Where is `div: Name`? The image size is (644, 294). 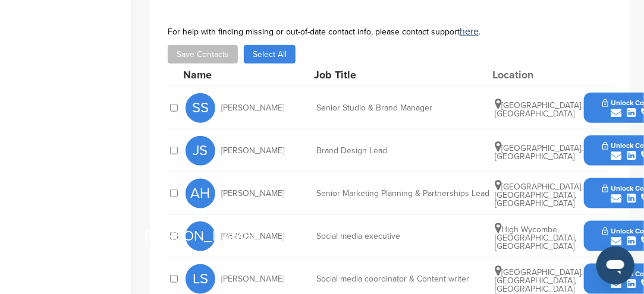
div: Name is located at coordinates (249, 75).